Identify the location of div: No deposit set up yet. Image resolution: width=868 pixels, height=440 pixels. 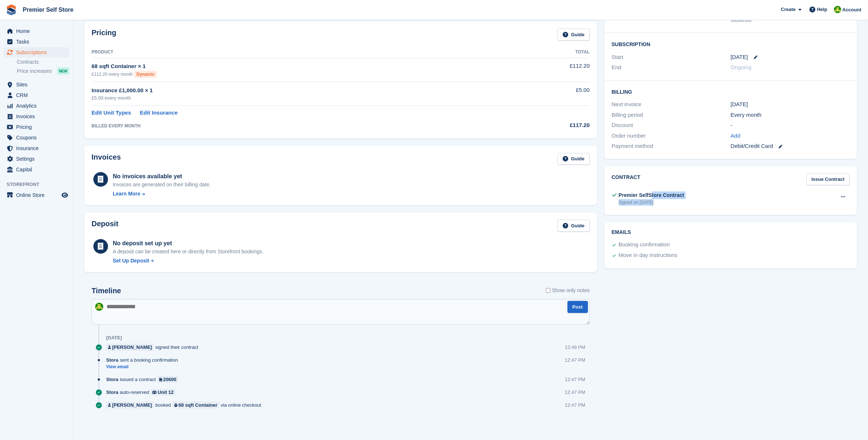
(188, 243).